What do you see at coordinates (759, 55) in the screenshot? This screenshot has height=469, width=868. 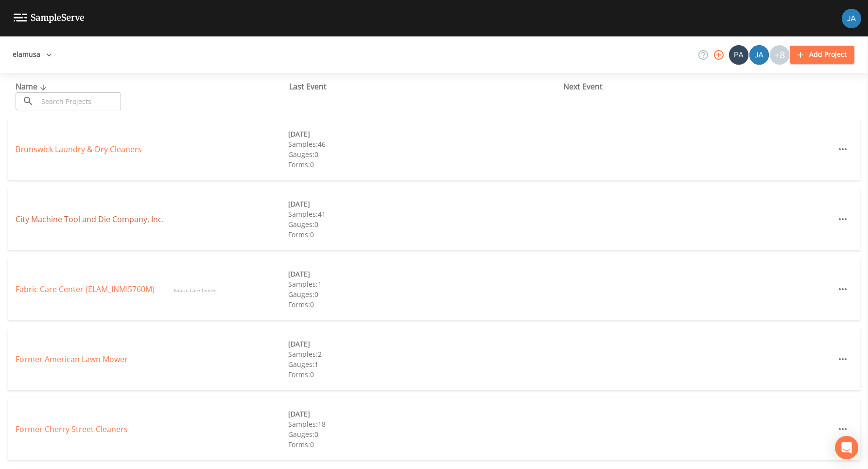 I see `img: de60428fbf029cf3ba8fe1992fc15c16` at bounding box center [759, 55].